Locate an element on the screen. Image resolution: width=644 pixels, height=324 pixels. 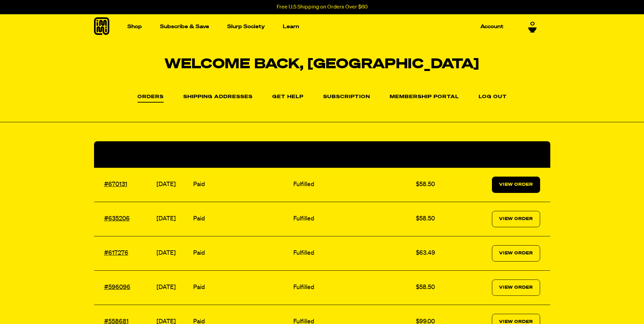
a: Subscribe & Save is located at coordinates (185, 26).